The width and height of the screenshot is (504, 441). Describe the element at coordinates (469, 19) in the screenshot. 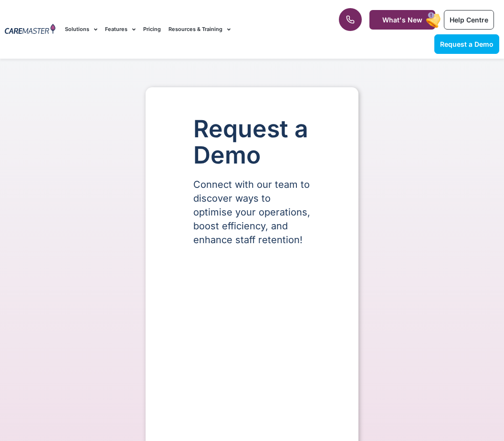

I see `a: Help Centre` at that location.